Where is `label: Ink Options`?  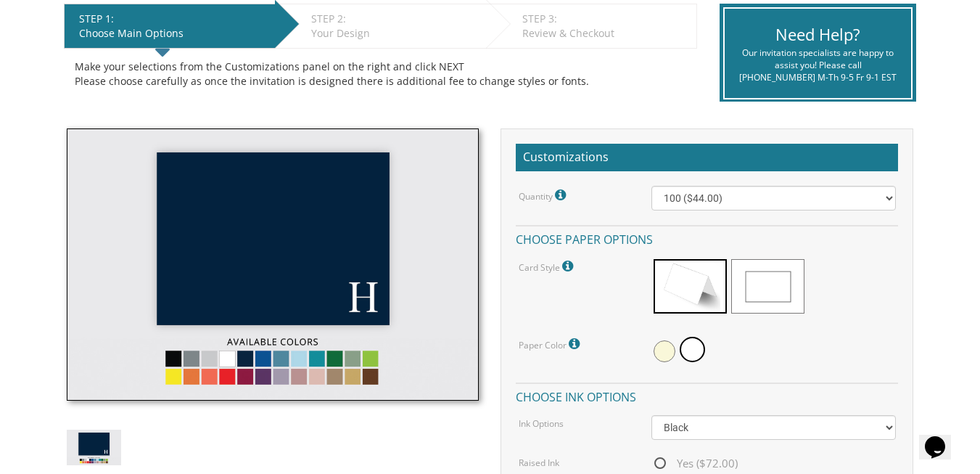 label: Ink Options is located at coordinates (541, 423).